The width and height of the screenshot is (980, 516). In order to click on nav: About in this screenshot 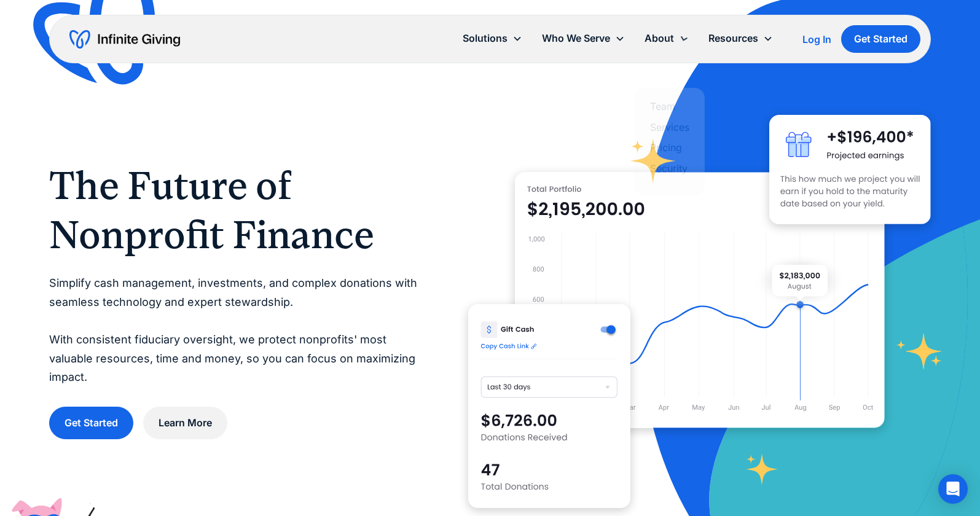, I will do `click(669, 142)`.